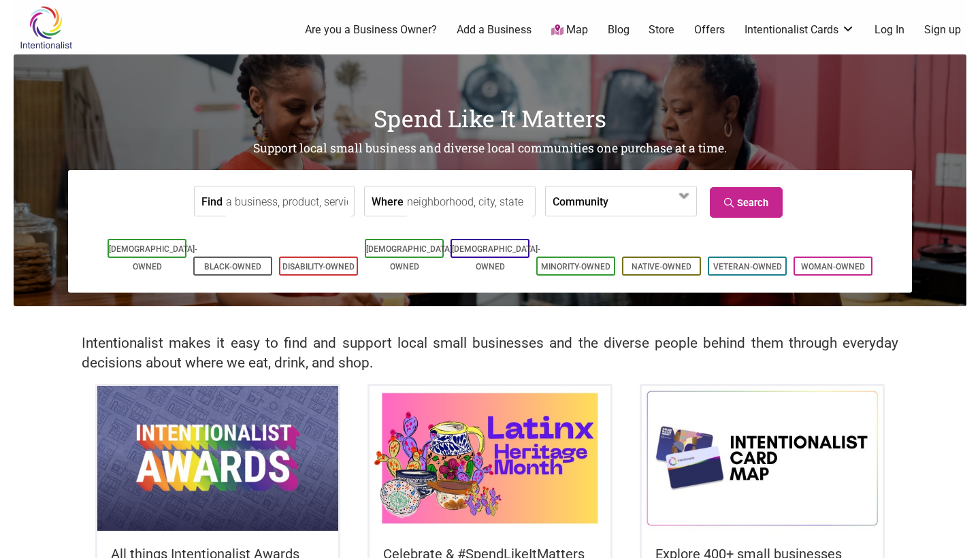 Image resolution: width=980 pixels, height=558 pixels. I want to click on h2: Support local small business and diverse local communities one purchase at a time., so click(490, 149).